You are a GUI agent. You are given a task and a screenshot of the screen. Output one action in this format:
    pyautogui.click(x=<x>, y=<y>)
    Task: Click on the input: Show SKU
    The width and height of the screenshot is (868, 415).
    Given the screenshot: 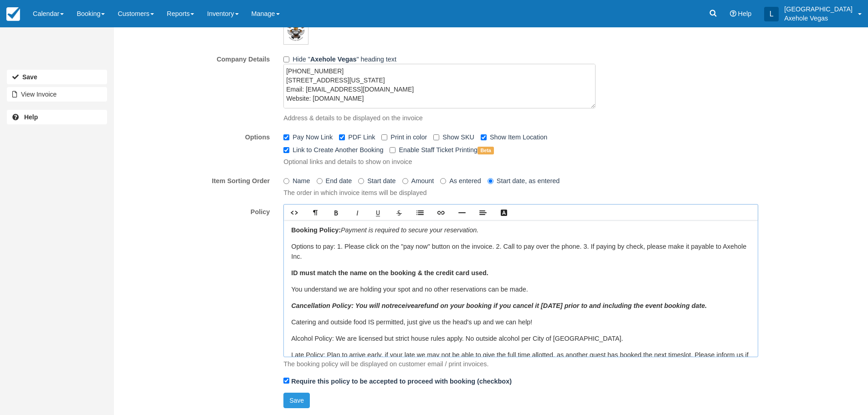 What is the action you would take?
    pyautogui.click(x=436, y=137)
    